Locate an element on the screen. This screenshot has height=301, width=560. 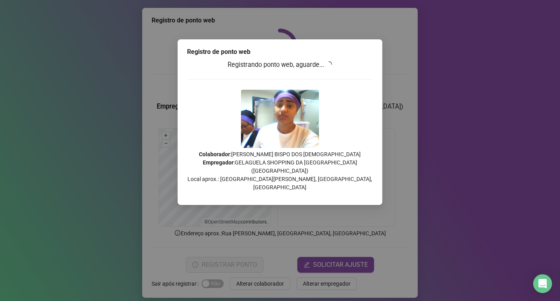
div: Registro de ponto web is located at coordinates (280, 52).